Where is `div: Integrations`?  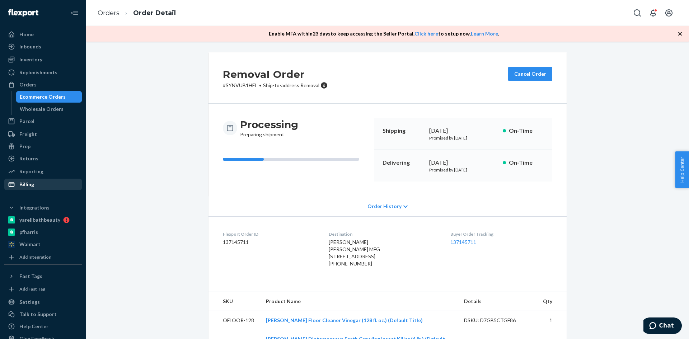 div: Integrations is located at coordinates (34, 208).